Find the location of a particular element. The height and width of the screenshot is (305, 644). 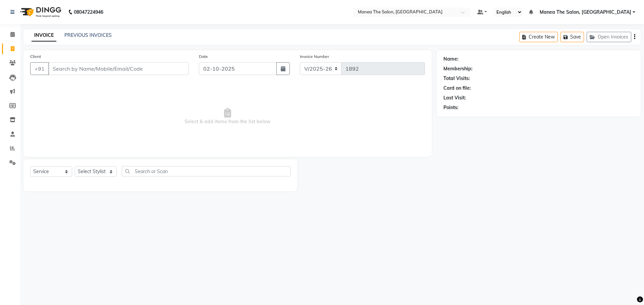

input: Search or Scan is located at coordinates (206, 171).